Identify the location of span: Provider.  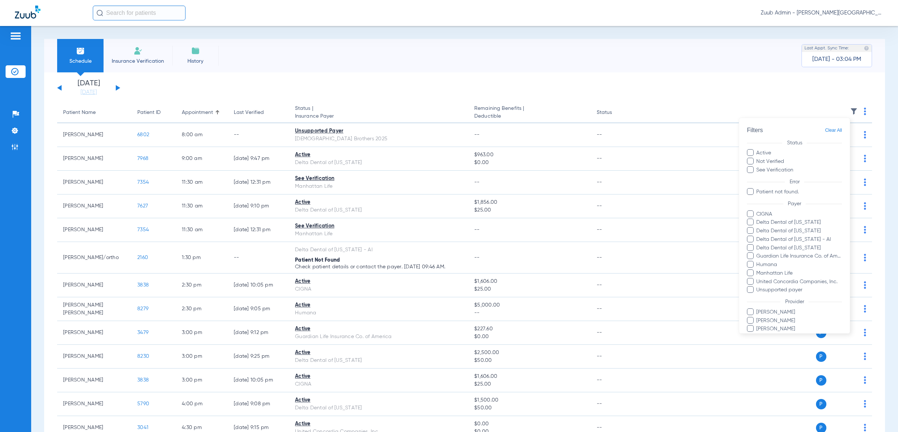
(794, 302).